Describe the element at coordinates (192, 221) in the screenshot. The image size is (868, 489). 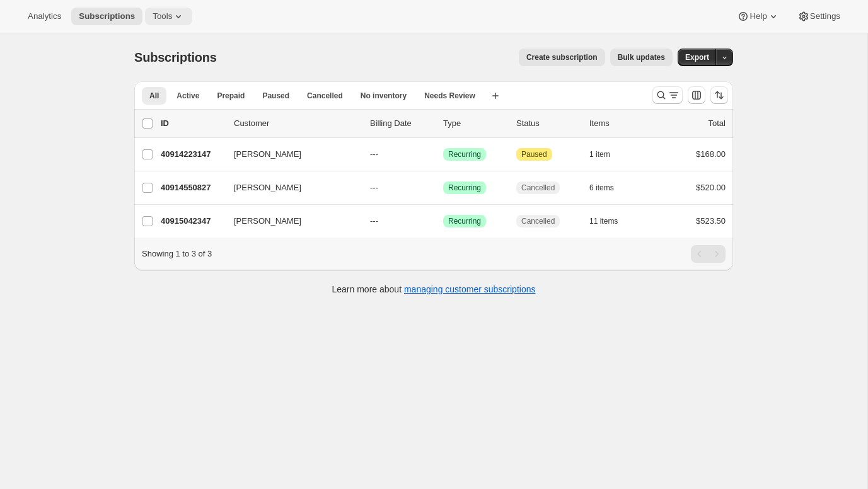
I see `p: 40915042347` at that location.